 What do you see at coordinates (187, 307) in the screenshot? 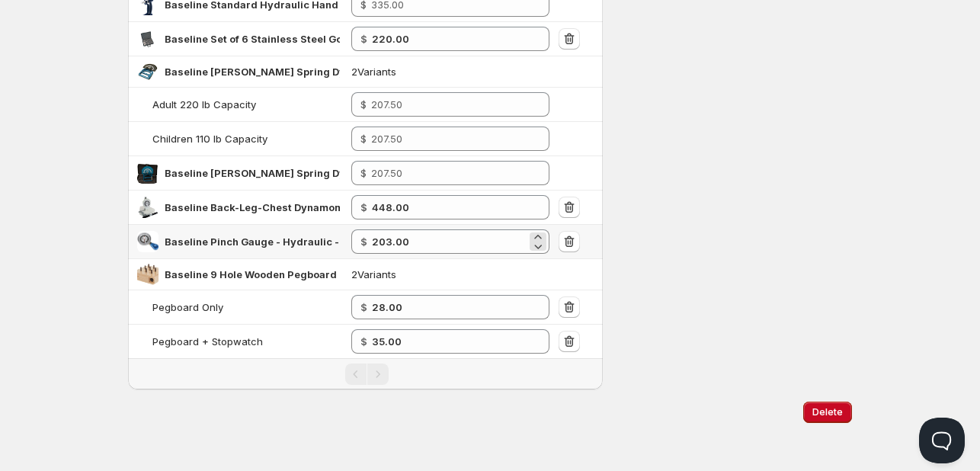
I see `span: Pegboard Only` at bounding box center [187, 307].